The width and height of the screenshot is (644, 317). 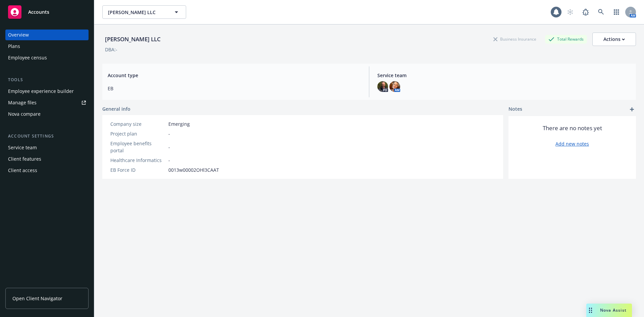 I want to click on div: Healthcare Informatics, so click(x=138, y=160).